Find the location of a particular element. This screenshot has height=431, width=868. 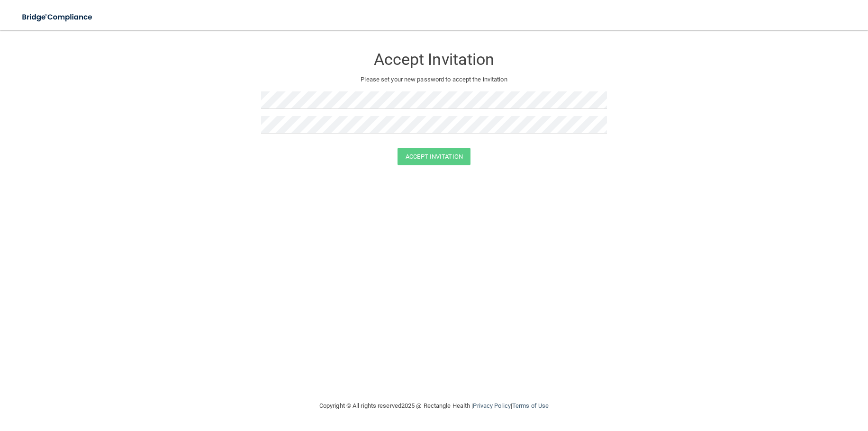

p: Please set your new password to accept the invitation is located at coordinates (434, 80).